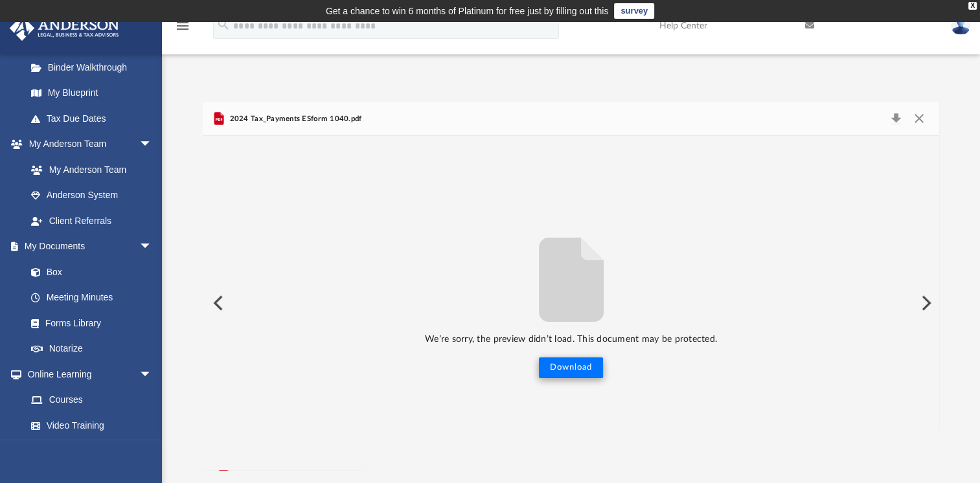 The image size is (980, 483). What do you see at coordinates (570, 286) in the screenshot?
I see `div: Preview` at bounding box center [570, 286].